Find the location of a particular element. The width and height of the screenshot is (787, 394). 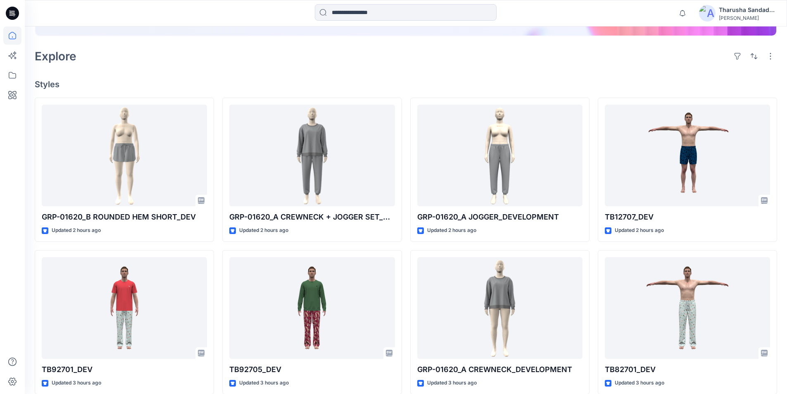

a: TB92705_DEV is located at coordinates (312, 308).